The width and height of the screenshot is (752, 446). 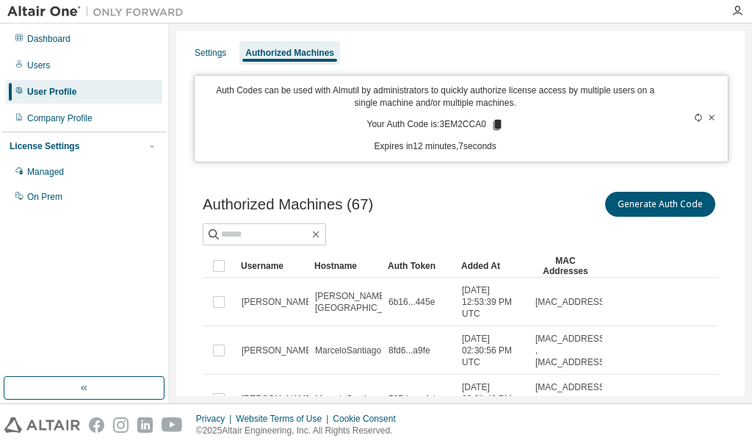 I want to click on div: Privacy, so click(x=216, y=419).